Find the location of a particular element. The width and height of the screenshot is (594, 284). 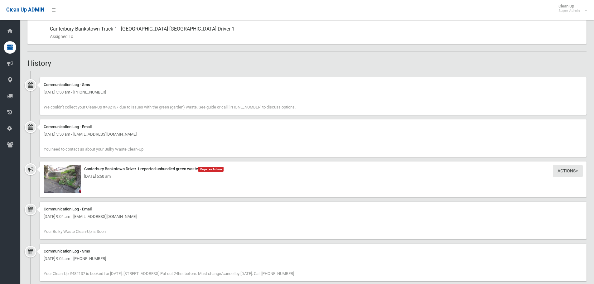

span: Clean Up ADMIN is located at coordinates (25, 10).